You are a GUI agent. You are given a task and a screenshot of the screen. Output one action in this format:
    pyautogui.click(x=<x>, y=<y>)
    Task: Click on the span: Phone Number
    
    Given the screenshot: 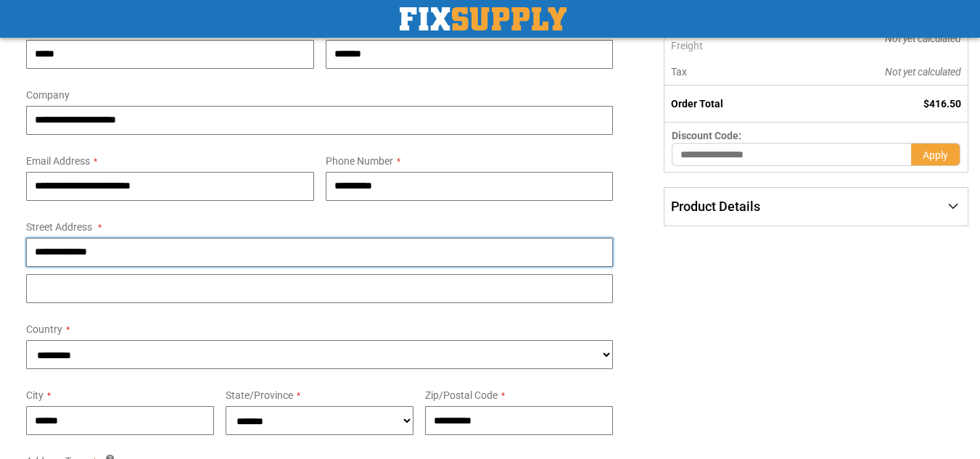 What is the action you would take?
    pyautogui.click(x=359, y=161)
    